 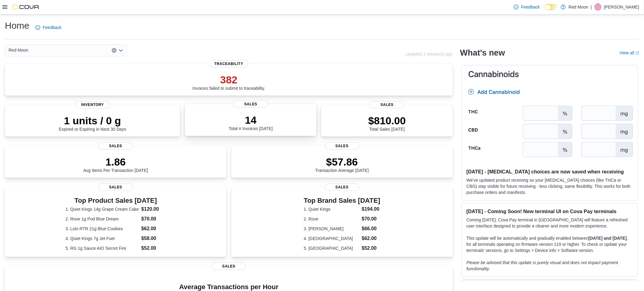 I want to click on p: $57.86, so click(x=342, y=161).